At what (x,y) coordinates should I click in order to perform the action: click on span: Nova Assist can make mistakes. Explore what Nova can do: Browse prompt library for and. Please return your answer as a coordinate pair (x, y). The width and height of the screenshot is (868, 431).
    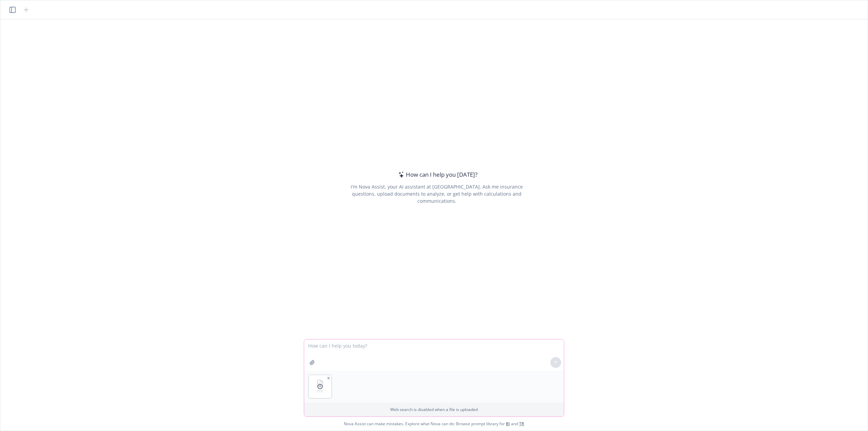
    Looking at the image, I should click on (434, 424).